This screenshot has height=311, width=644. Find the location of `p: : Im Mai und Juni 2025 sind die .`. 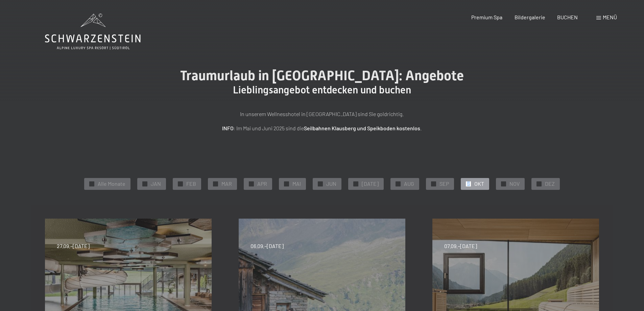

p: : Im Mai und Juni 2025 sind die . is located at coordinates (322, 128).